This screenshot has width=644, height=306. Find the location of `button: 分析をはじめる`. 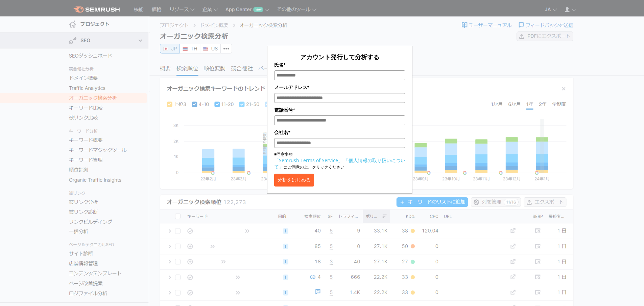

button: 分析をはじめる is located at coordinates (294, 180).